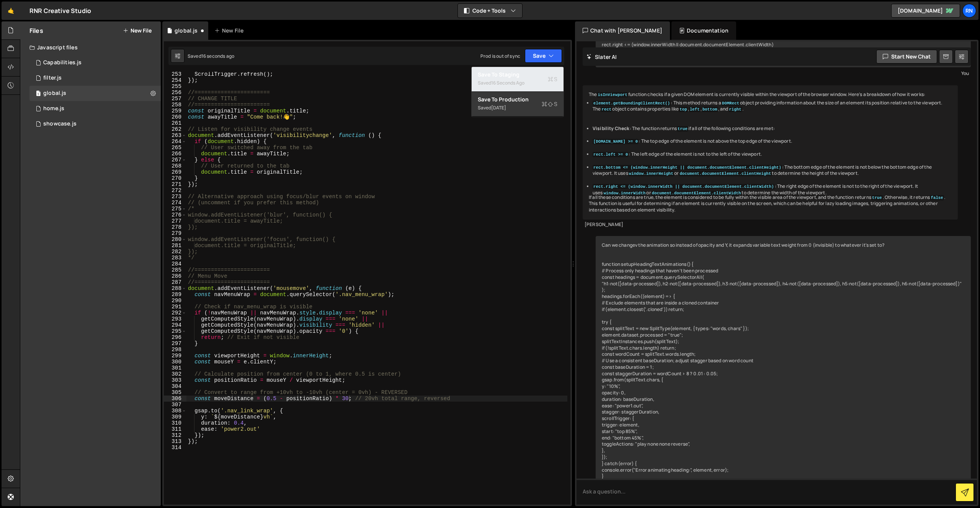 The image size is (980, 508). What do you see at coordinates (175, 313) in the screenshot?
I see `div: 292` at bounding box center [175, 313].